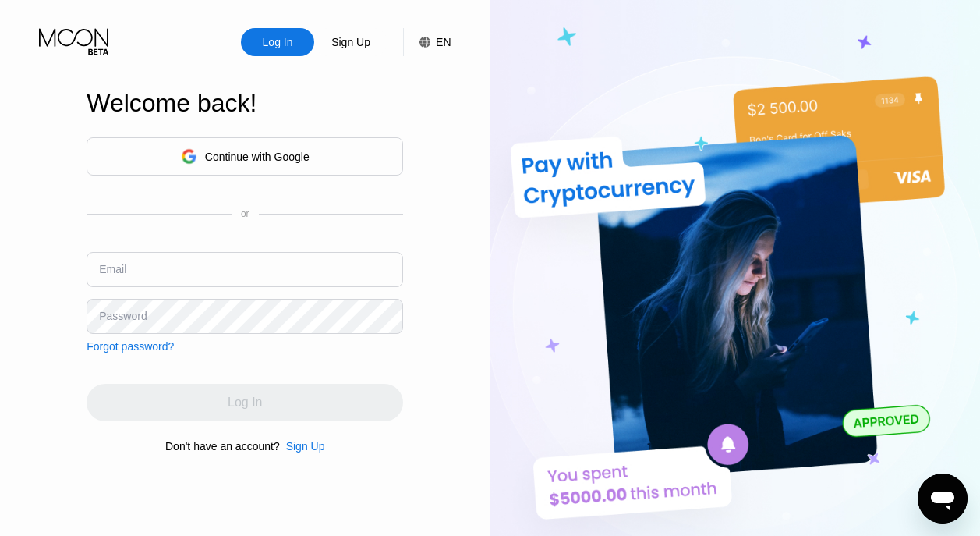  Describe the element at coordinates (244, 214) in the screenshot. I see `div: or` at that location.